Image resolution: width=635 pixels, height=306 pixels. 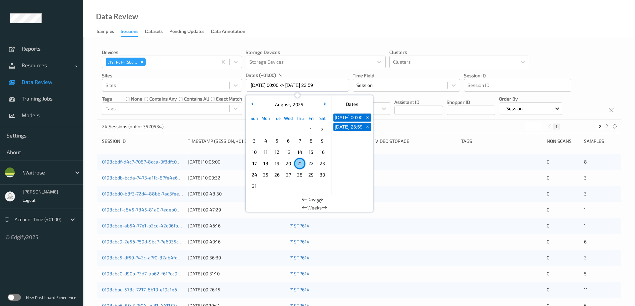 What do you see at coordinates (288, 164) in the screenshot?
I see `span: 20` at bounding box center [288, 164].